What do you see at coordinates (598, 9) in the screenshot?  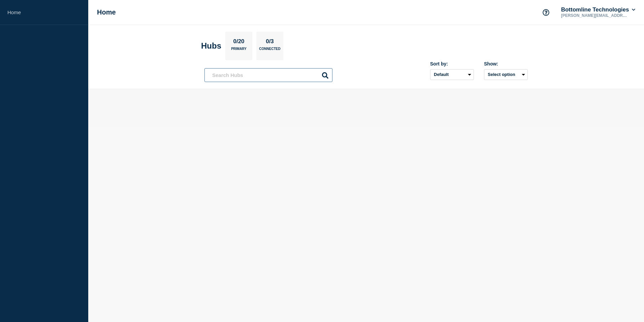 I see `button: Bottomline Technologies` at bounding box center [598, 9].